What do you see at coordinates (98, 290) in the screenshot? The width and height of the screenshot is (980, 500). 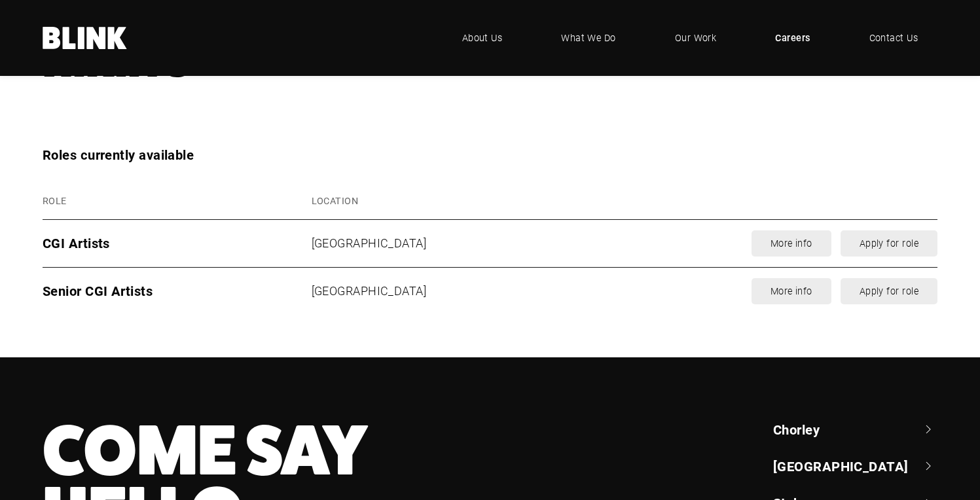 I see `span: Senior CGI Artists` at bounding box center [98, 290].